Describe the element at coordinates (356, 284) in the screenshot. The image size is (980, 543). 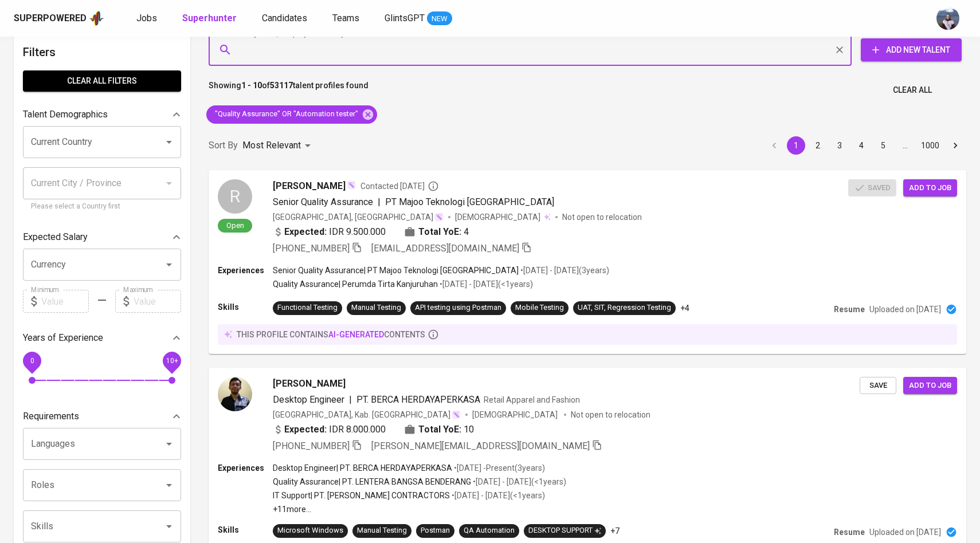
I see `p: Quality Assurance | Perumda Tirta Kanjuruhan` at that location.